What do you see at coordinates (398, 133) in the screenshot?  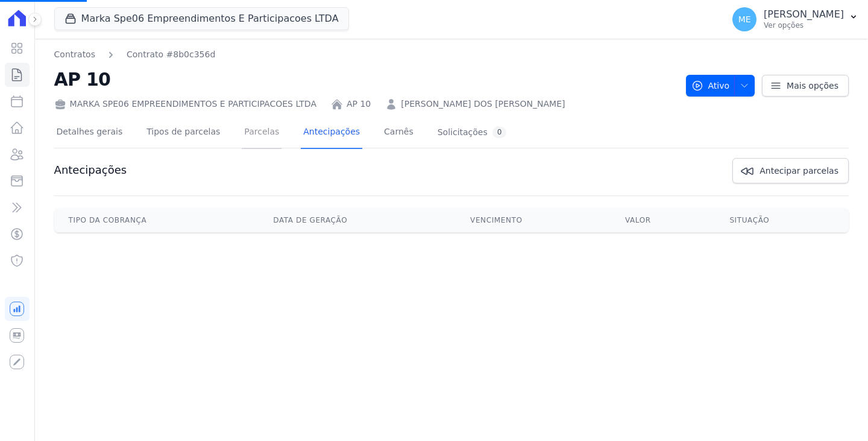 I see `a: Carnês` at bounding box center [398, 133].